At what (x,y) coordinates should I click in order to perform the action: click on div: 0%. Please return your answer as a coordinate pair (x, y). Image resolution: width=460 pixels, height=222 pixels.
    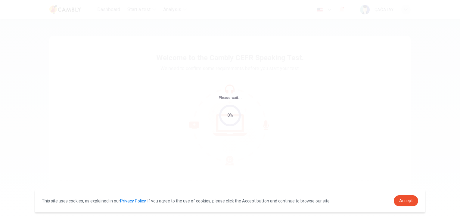
    Looking at the image, I should click on (230, 115).